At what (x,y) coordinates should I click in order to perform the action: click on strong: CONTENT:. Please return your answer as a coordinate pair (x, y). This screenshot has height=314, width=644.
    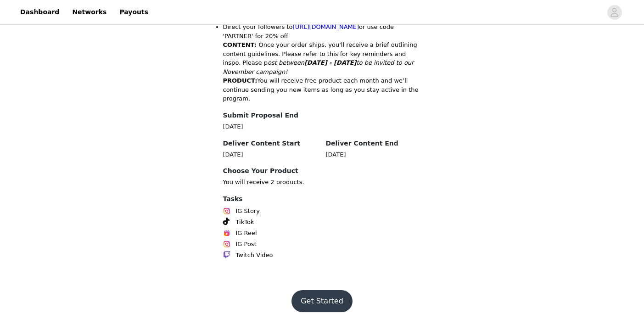
    Looking at the image, I should click on (239, 45).